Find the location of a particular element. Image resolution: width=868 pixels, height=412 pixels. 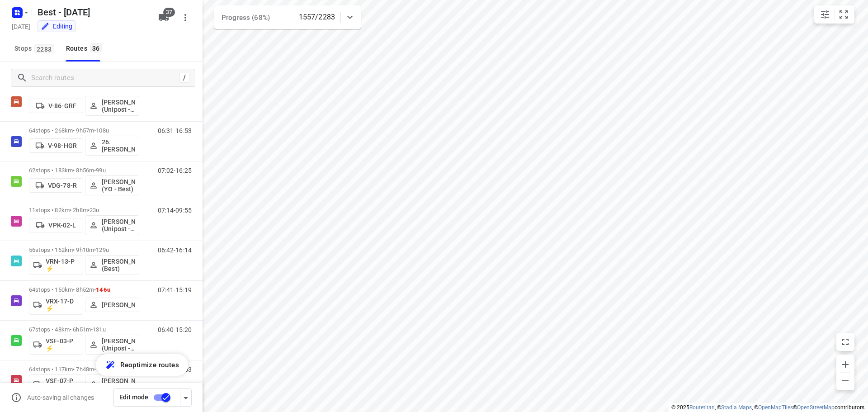

a: OpenMapTiles is located at coordinates (775, 408).